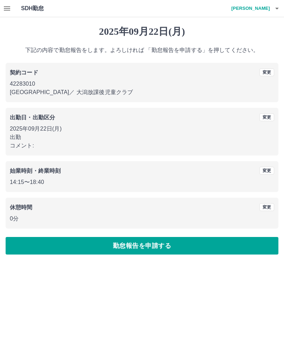  Describe the element at coordinates (142, 84) in the screenshot. I see `p: 42283010` at that location.